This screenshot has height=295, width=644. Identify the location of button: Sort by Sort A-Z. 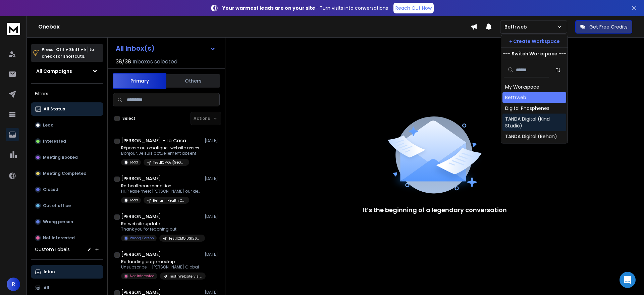
(558, 70).